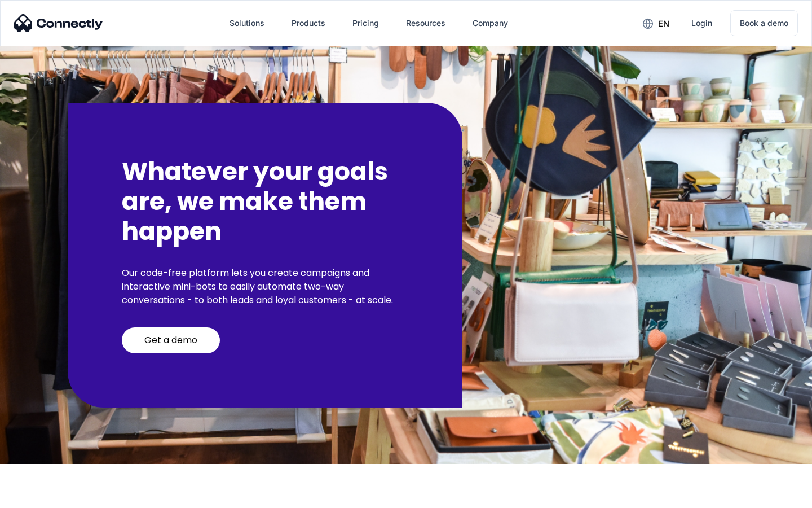 The image size is (812, 508). I want to click on h2: Whatever your goals are, we make them happen, so click(265, 202).